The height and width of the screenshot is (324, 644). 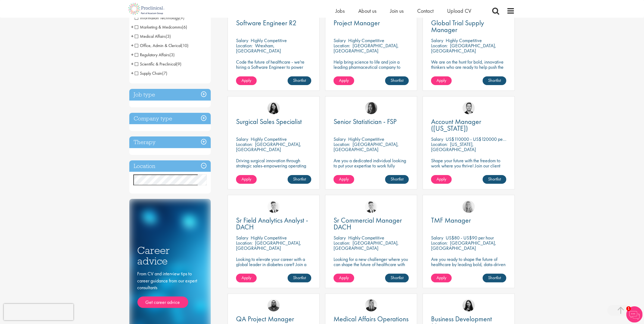 I want to click on a: Get career advice, so click(x=163, y=302).